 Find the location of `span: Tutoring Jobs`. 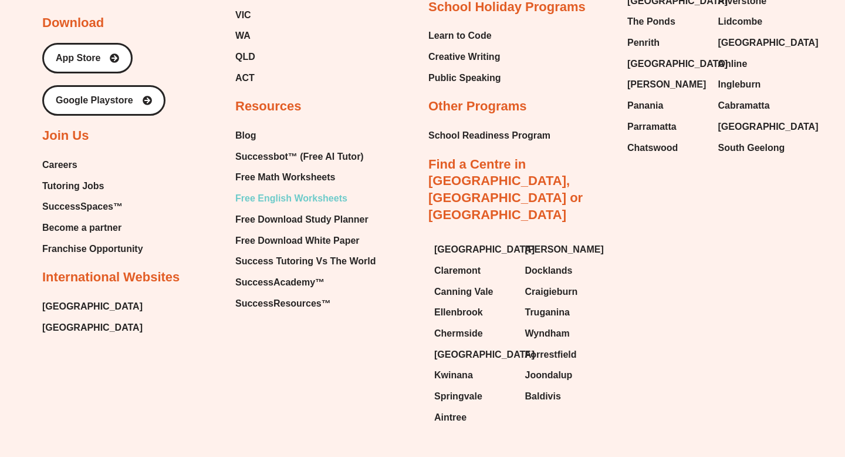

span: Tutoring Jobs is located at coordinates (73, 186).